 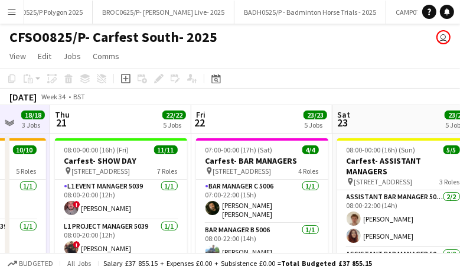 I want to click on a: View, so click(x=18, y=56).